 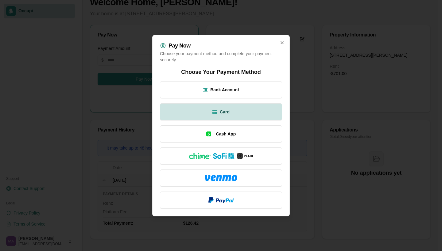 I want to click on span: Card, so click(x=225, y=112).